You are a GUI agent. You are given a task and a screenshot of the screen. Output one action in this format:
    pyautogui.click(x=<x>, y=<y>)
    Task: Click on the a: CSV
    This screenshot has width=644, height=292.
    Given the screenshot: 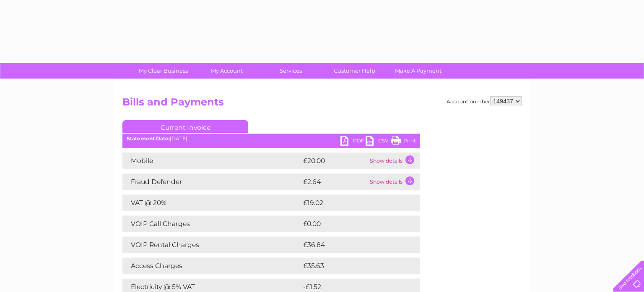 What is the action you would take?
    pyautogui.click(x=378, y=142)
    